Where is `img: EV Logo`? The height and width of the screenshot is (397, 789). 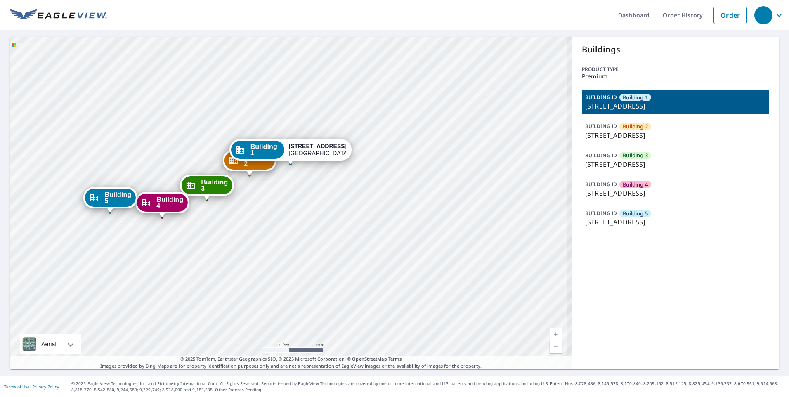
img: EV Logo is located at coordinates (59, 15).